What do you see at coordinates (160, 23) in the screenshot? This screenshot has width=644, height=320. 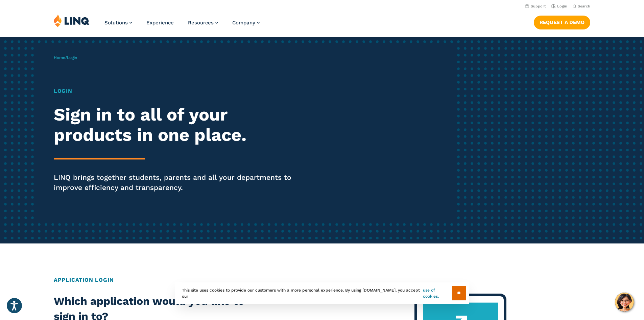 I see `span: Experience` at bounding box center [160, 23].